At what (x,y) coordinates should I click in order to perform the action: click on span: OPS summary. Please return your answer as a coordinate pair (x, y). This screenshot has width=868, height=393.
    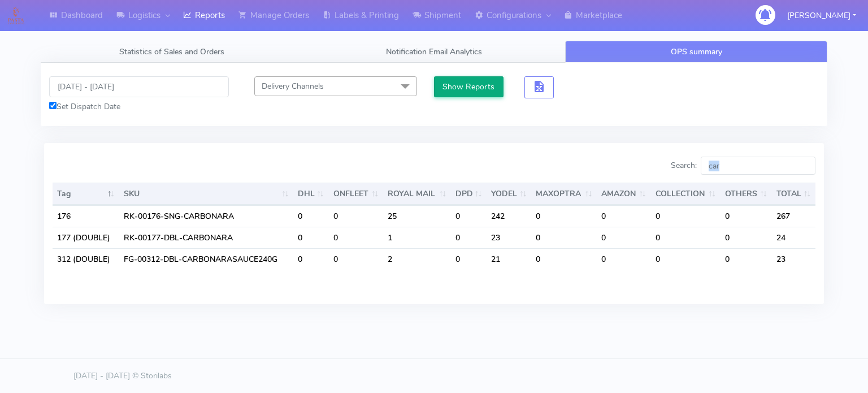
    Looking at the image, I should click on (696, 51).